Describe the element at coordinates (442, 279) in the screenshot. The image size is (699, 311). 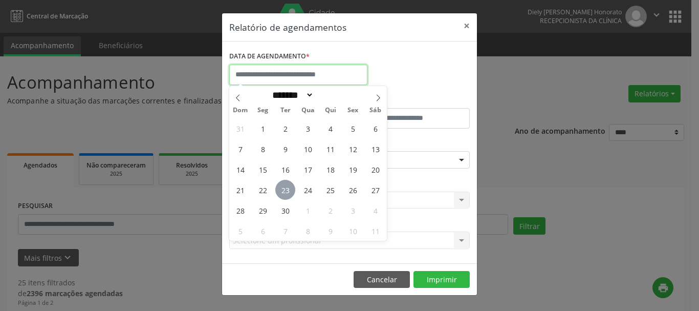
I see `button: Imprimir` at that location.